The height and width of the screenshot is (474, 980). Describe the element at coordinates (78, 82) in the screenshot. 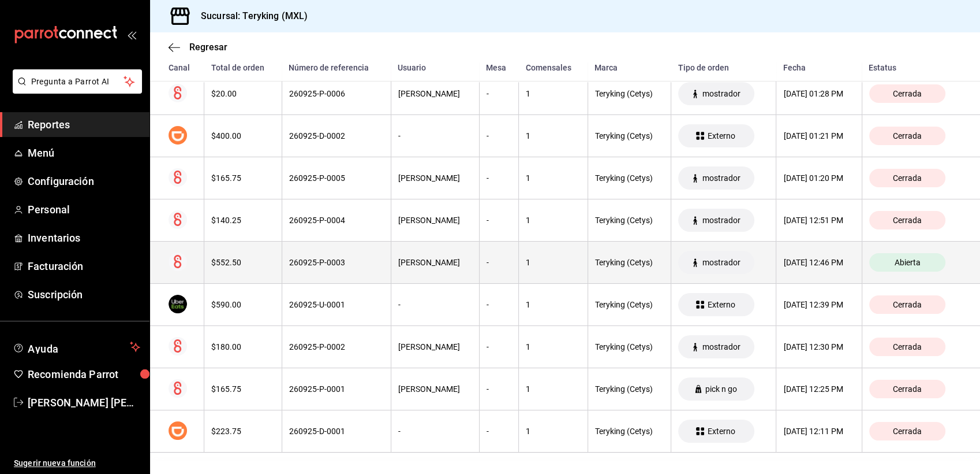

I see `span: Pregunta a Parrot AI` at that location.